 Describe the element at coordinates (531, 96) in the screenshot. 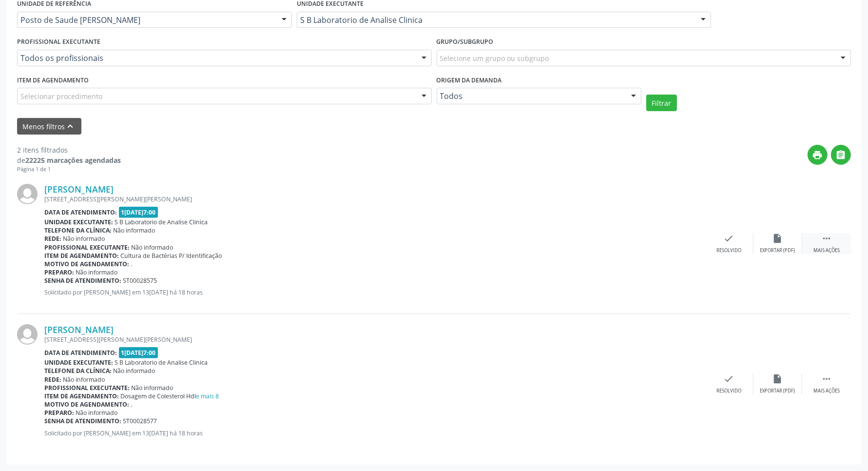

I see `span: Todos` at that location.